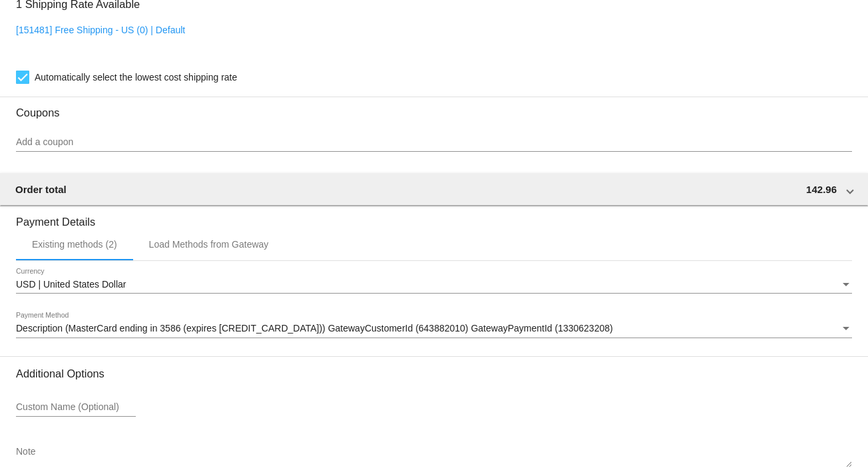  What do you see at coordinates (76, 407) in the screenshot?
I see `input: Custom Name (Optional)` at bounding box center [76, 407].